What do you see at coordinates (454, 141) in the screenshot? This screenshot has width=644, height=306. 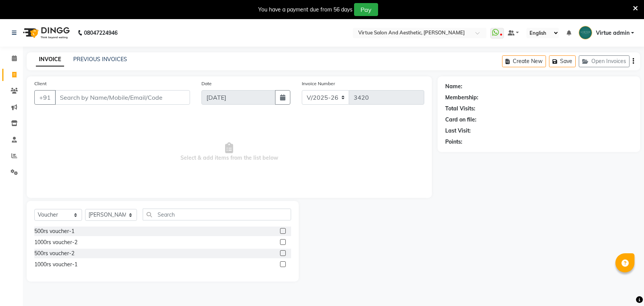 I see `div: Points:` at bounding box center [454, 141].